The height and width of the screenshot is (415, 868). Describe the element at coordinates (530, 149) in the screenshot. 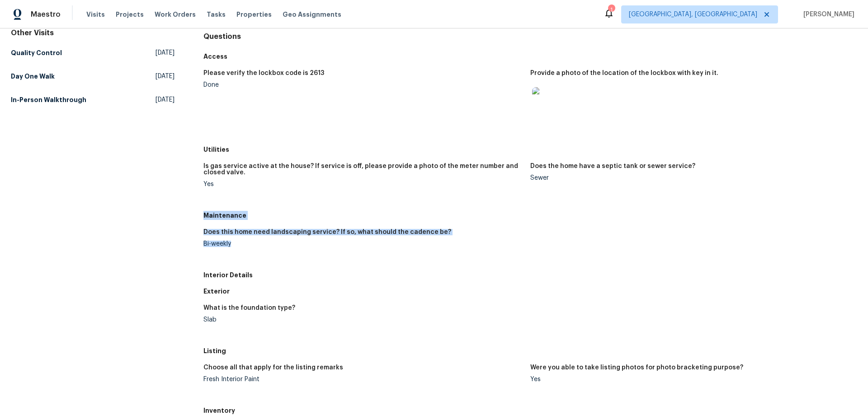

I see `h5: Utilities` at that location.